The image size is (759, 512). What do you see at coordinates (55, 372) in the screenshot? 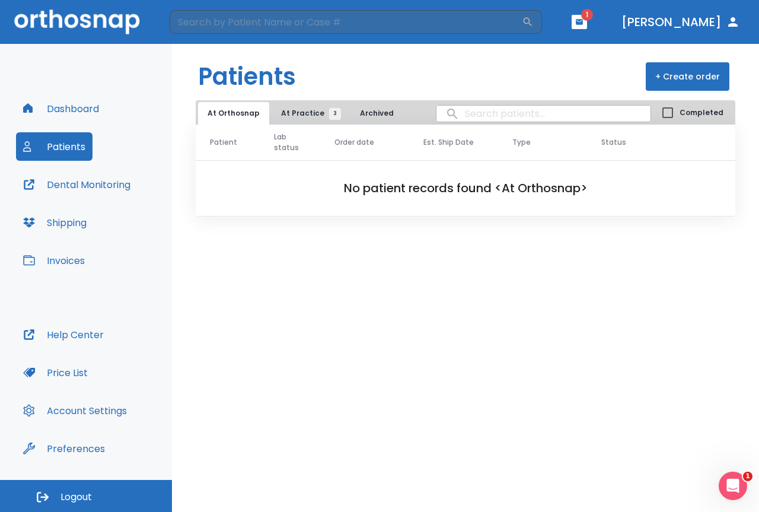
I see `button: Price List` at bounding box center [55, 372].